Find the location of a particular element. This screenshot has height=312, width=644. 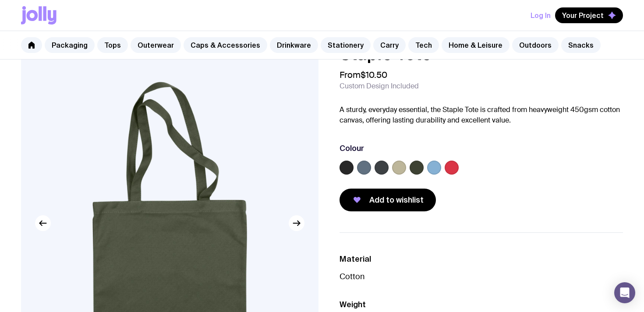

span: Add to wishlist is located at coordinates (396, 200).